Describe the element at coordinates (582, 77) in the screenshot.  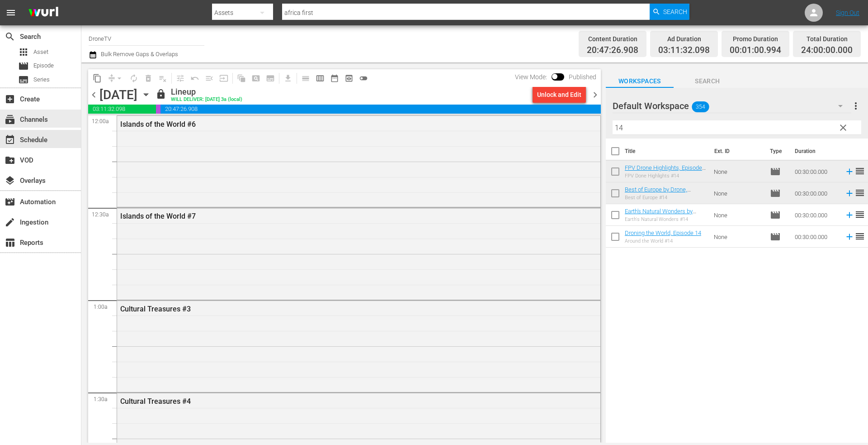
I see `span: Published` at that location.